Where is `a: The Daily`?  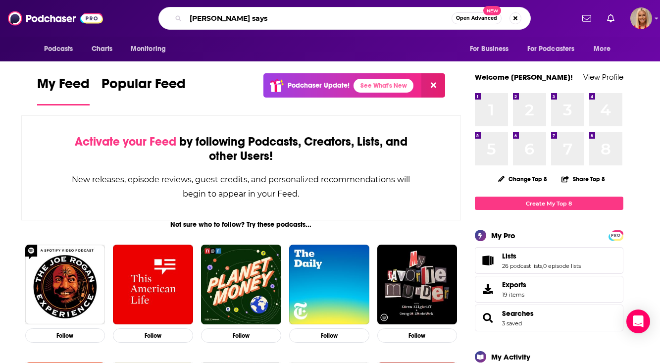 a: The Daily is located at coordinates (329, 285).